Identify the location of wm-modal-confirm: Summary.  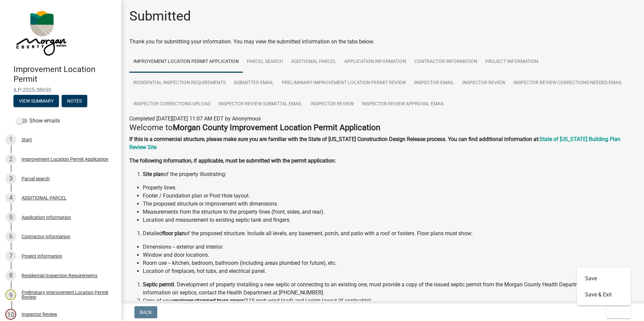
(36, 101).